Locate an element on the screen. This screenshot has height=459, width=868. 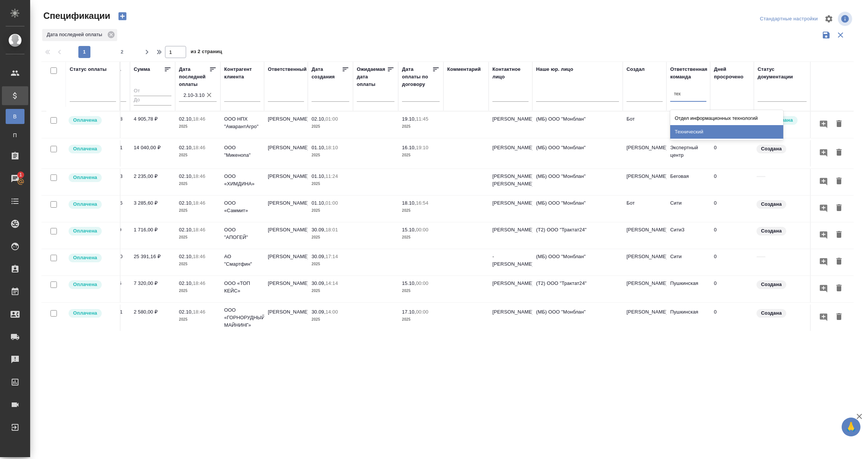
p: 14:14 is located at coordinates (332, 283).